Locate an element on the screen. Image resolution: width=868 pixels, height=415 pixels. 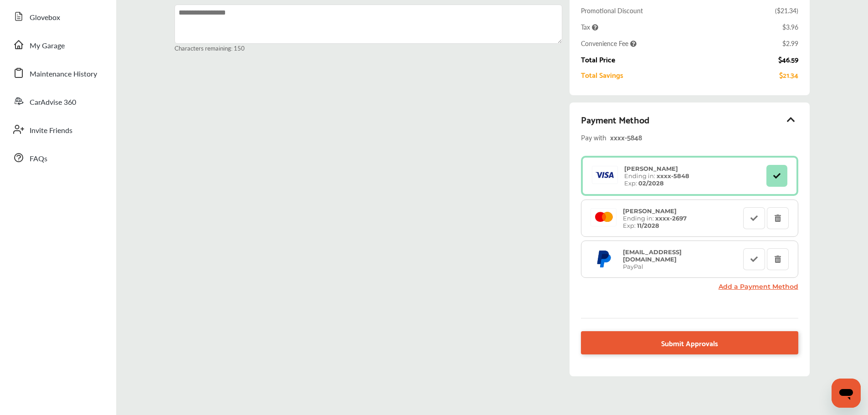
a: My Garage is located at coordinates (57, 45).